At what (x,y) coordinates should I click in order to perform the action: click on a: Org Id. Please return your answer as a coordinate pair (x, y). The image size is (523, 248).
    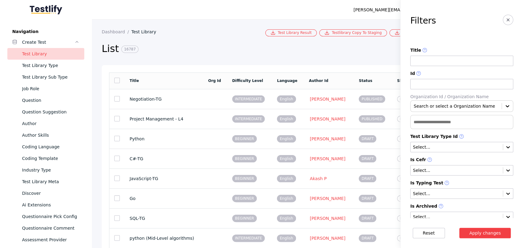
    Looking at the image, I should click on (214, 81).